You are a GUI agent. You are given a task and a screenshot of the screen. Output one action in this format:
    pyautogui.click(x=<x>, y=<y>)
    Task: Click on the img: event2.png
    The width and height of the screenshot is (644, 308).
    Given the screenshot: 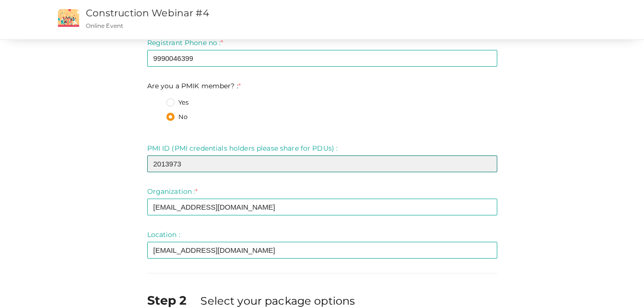 What is the action you would take?
    pyautogui.click(x=69, y=18)
    